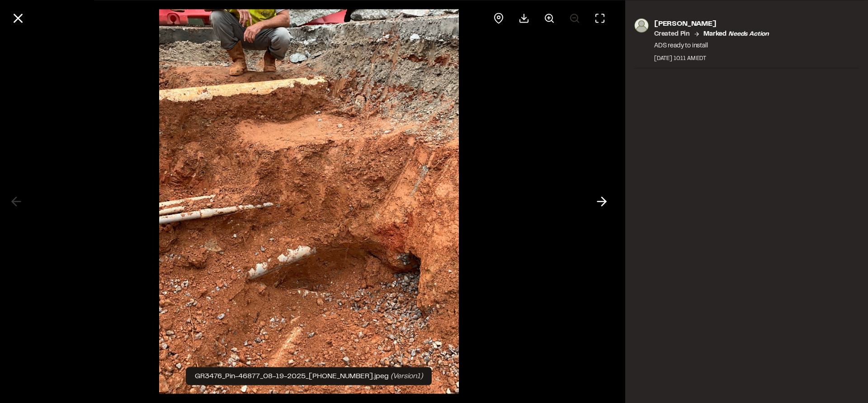 The image size is (868, 403). I want to click on button: Close modal, so click(18, 18).